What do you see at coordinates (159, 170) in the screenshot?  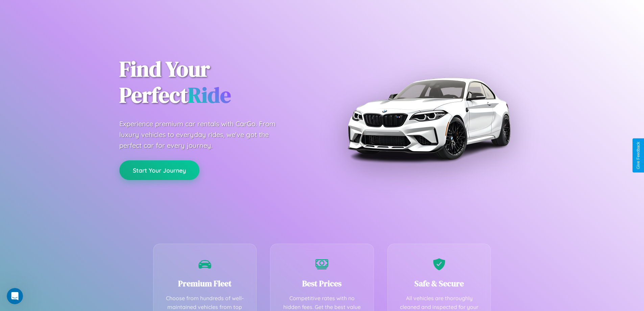 I see `button: Start Your Journey` at bounding box center [159, 170].